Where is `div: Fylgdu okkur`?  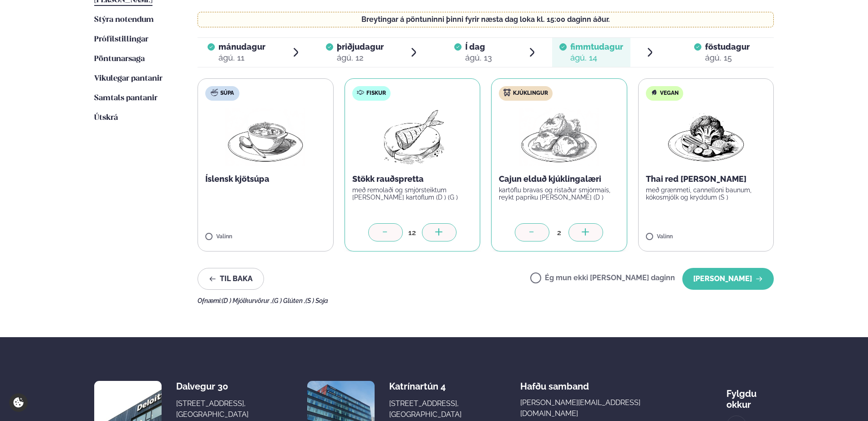
div: Fylgdu okkur is located at coordinates (750, 395).